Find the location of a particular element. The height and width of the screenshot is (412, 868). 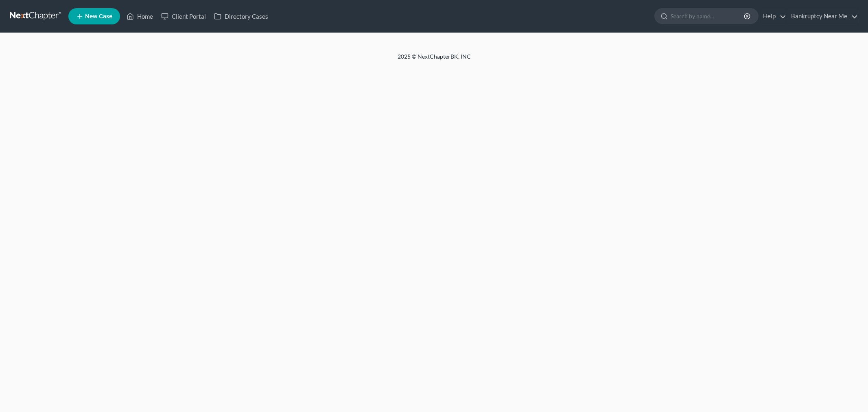

a: Home is located at coordinates (139, 16).